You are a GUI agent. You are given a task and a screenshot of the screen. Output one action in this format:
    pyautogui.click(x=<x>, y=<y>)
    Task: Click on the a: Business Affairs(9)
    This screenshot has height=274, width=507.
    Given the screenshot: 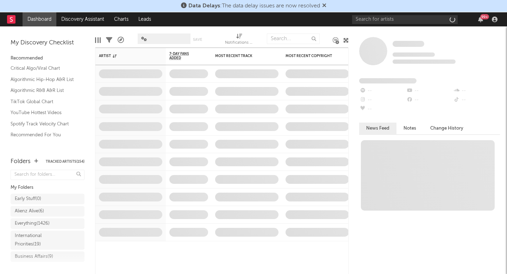 What is the action you would take?
    pyautogui.click(x=48, y=257)
    